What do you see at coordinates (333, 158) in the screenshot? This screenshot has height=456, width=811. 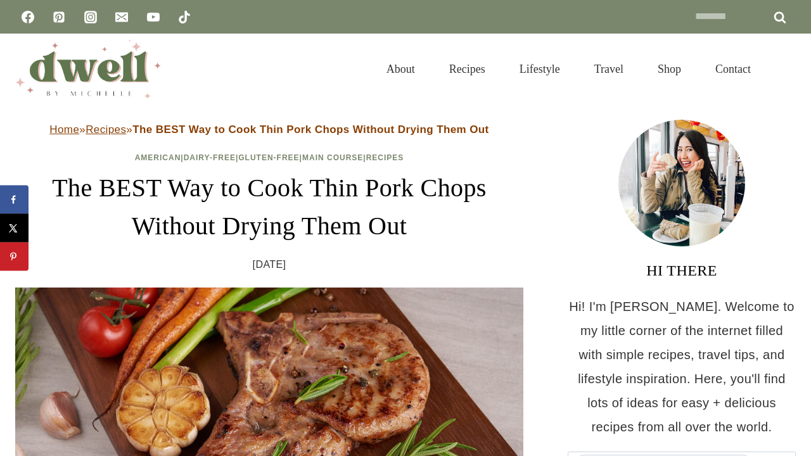 I see `a: Main Course` at bounding box center [333, 158].